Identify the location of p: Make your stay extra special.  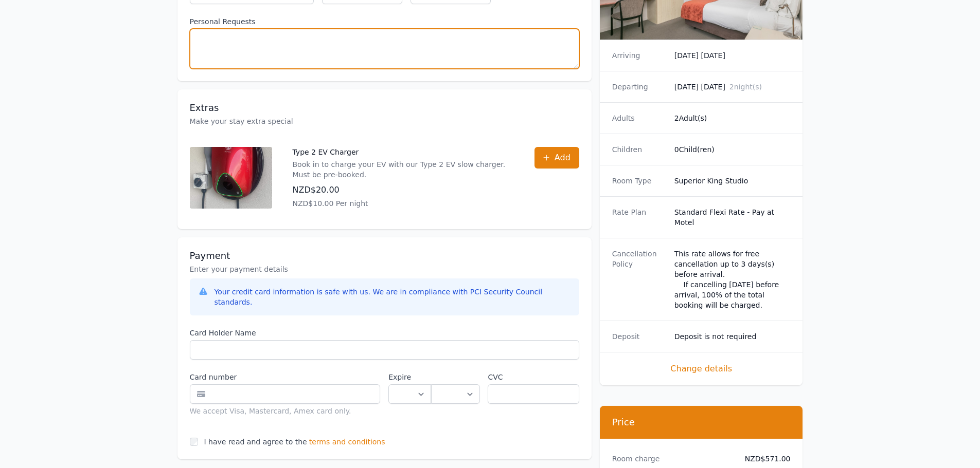
(384, 121).